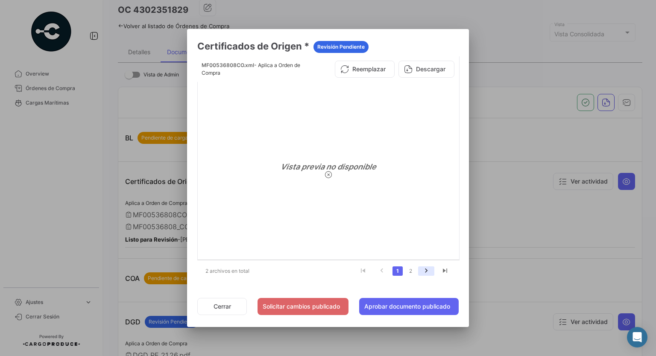 The width and height of the screenshot is (656, 356). What do you see at coordinates (426, 271) in the screenshot?
I see `a: go to next page` at bounding box center [426, 271].